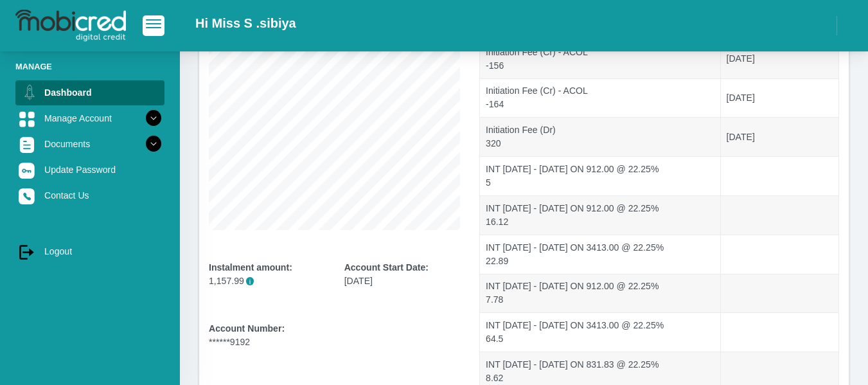 The width and height of the screenshot is (868, 385). I want to click on a: Logout, so click(90, 251).